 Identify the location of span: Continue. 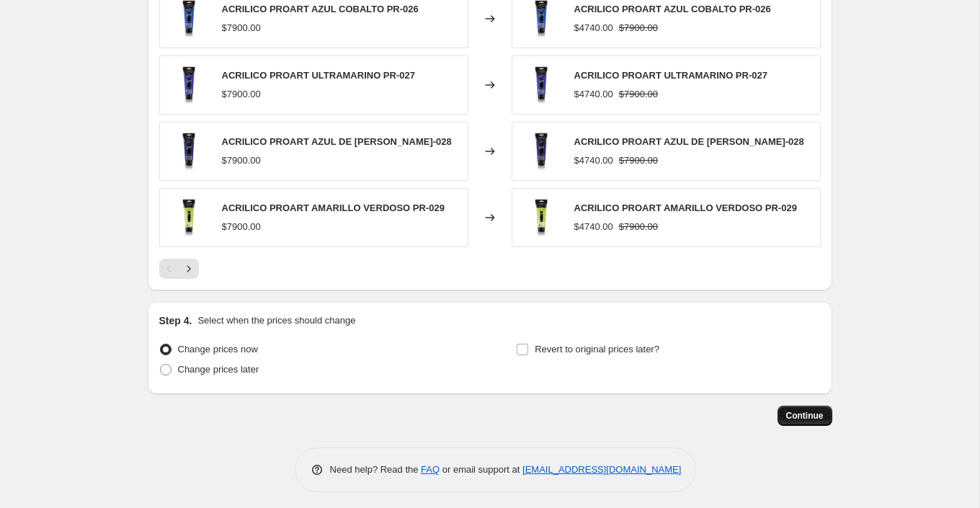
(804, 415).